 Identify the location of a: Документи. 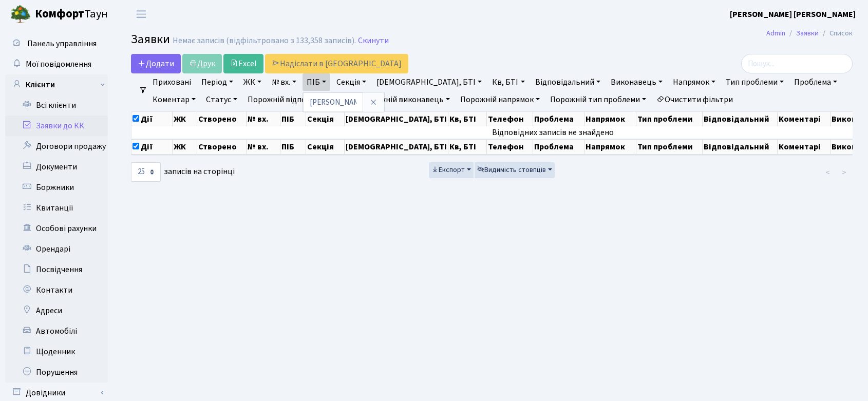
(56, 167).